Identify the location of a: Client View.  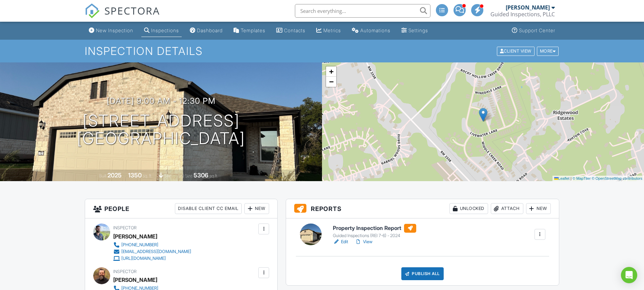
(516, 50).